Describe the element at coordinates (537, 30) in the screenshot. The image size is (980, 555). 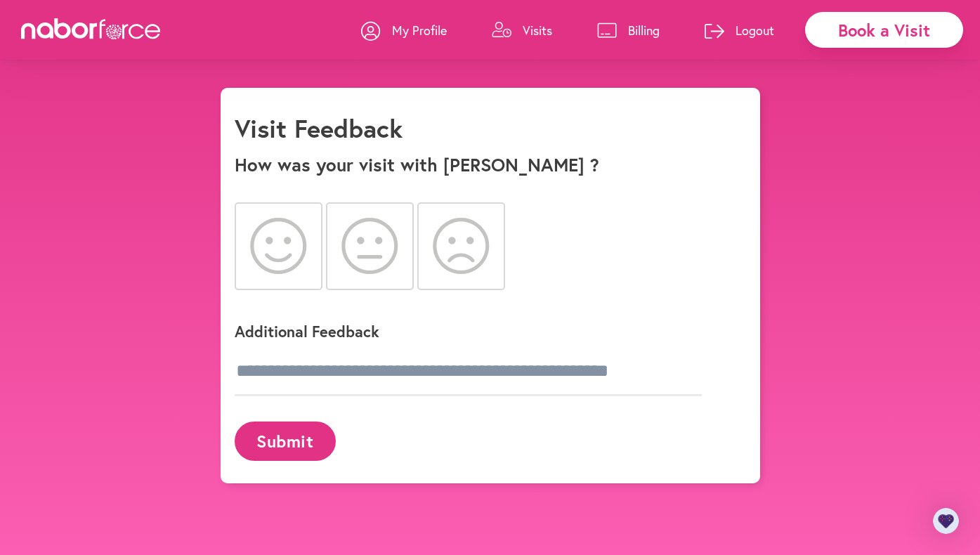
I see `p: Visits` at that location.